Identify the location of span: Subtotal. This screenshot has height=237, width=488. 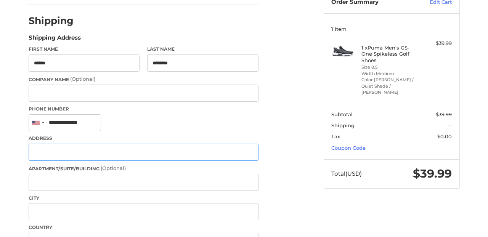
(342, 114).